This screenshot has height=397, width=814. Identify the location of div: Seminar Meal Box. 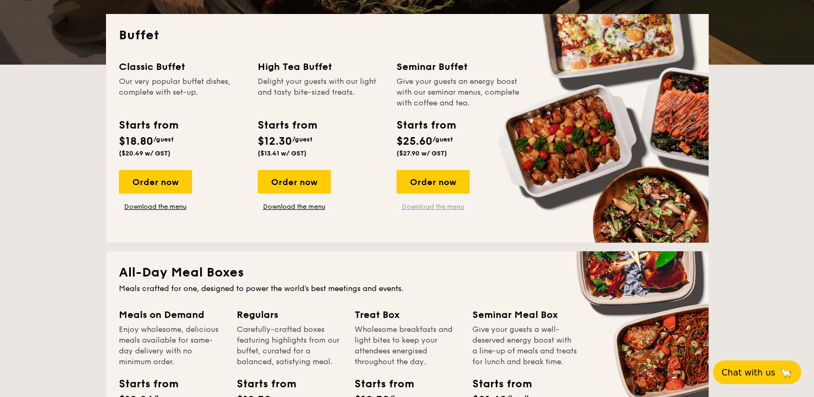
(524, 315).